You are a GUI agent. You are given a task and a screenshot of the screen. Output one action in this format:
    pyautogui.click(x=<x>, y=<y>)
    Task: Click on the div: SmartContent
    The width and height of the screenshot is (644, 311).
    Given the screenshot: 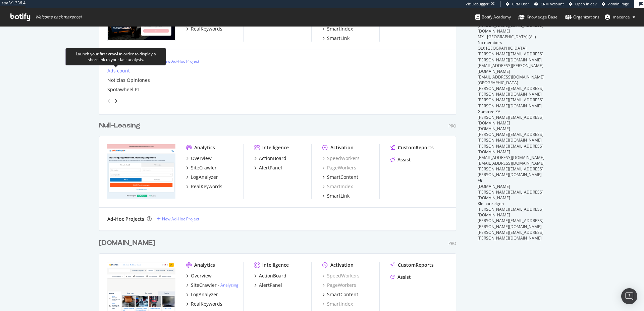 What is the action you would take?
    pyautogui.click(x=342, y=295)
    